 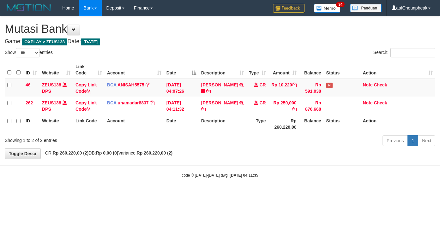 I want to click on strong: Rp 0,00 (0), so click(x=107, y=153).